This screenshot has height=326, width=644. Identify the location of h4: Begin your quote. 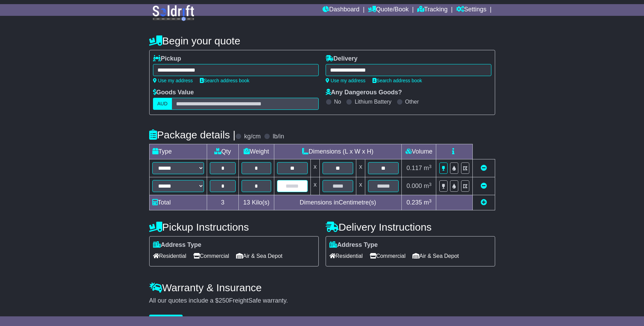
(322, 41).